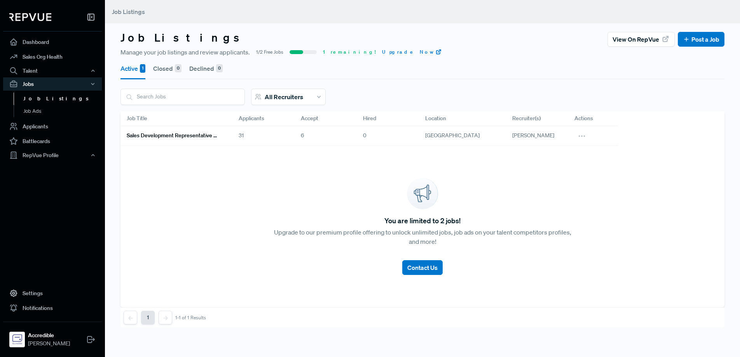  I want to click on button: RepVue Profile, so click(52, 155).